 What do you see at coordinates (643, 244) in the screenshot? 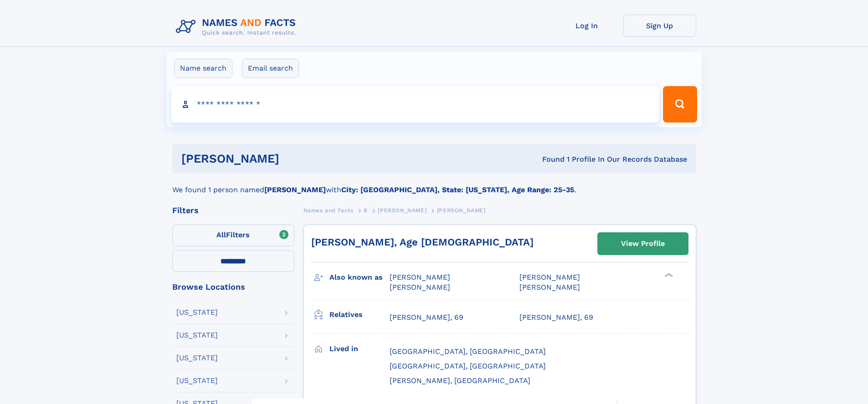
I see `div: View Profile` at bounding box center [643, 244].